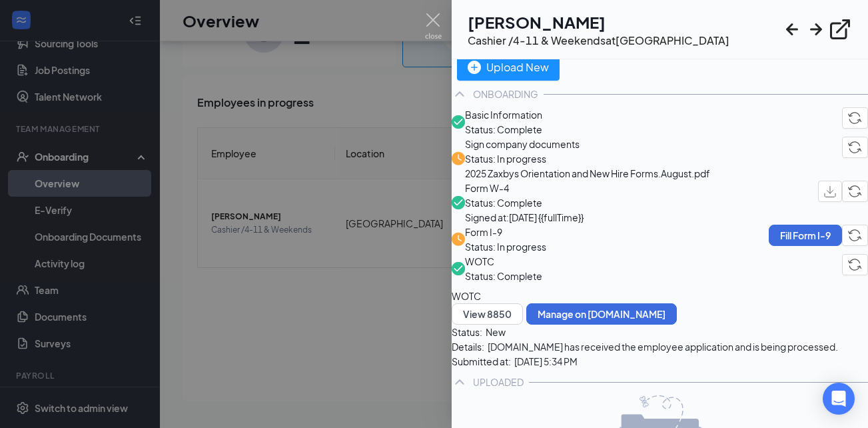 The height and width of the screenshot is (428, 868). Describe the element at coordinates (481, 361) in the screenshot. I see `span: Submitted at:` at that location.